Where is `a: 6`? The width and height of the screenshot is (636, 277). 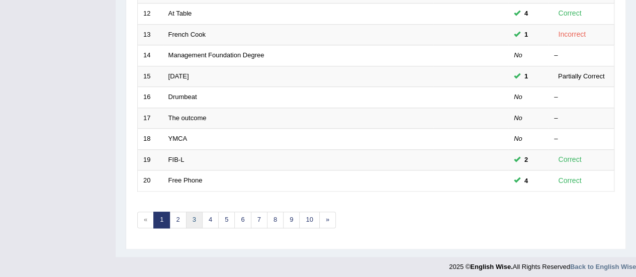
a: 6 is located at coordinates (242, 220).